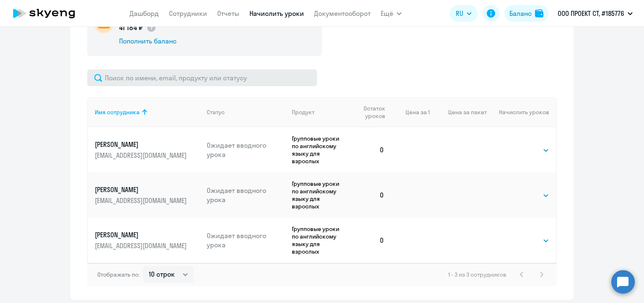  What do you see at coordinates (526, 14) in the screenshot?
I see `button: Балансbalance` at bounding box center [526, 14].